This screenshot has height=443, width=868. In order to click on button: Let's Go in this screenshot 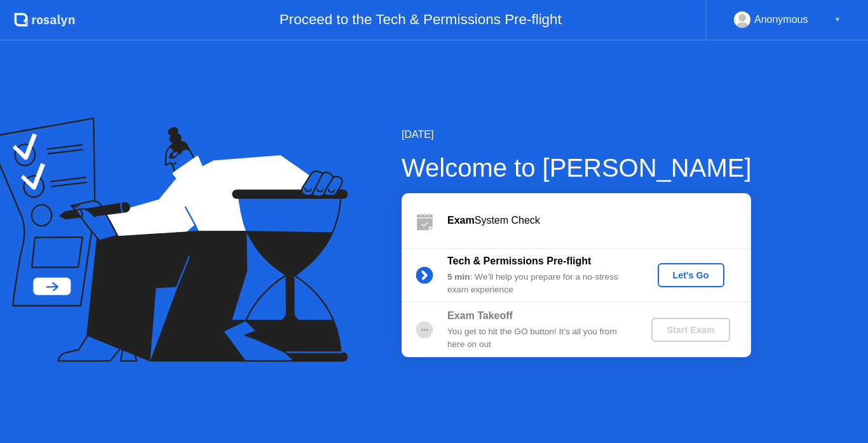, I will do `click(690, 276)`.